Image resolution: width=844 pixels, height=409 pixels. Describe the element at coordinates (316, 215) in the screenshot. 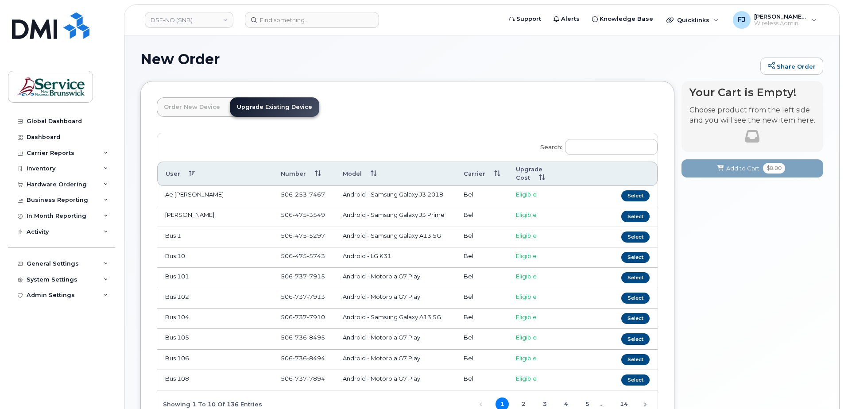

I see `span: 3549` at that location.